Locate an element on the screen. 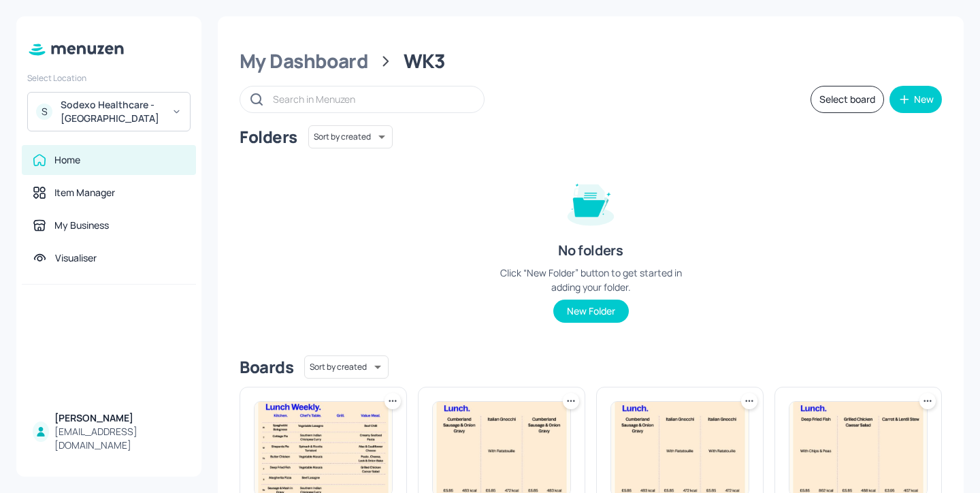  div: No folders is located at coordinates (590, 251).